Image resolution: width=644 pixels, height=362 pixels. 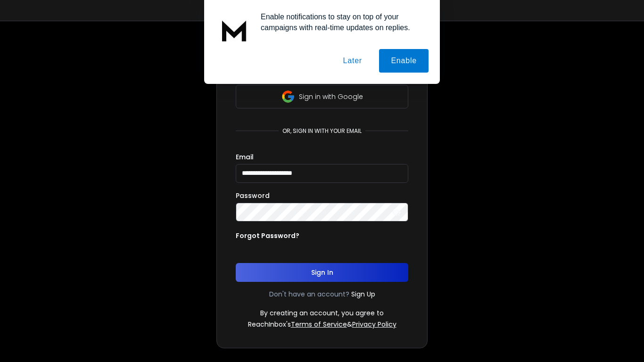 What do you see at coordinates (253, 195) in the screenshot?
I see `label: Password` at bounding box center [253, 195].